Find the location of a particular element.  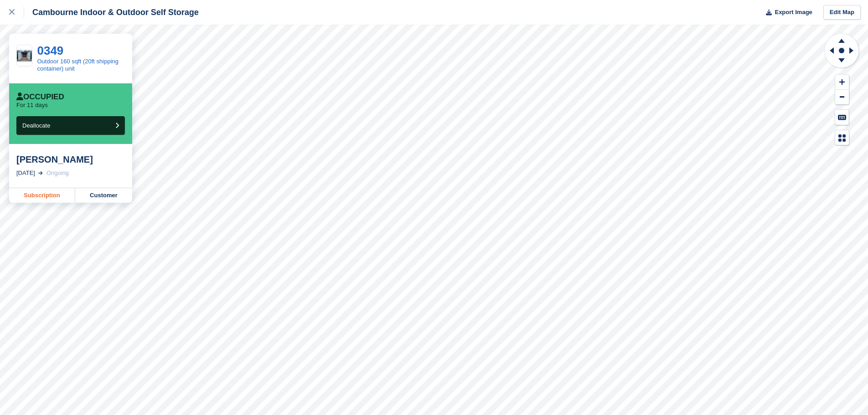

div: Cambourne Indoor & Outdoor Self Storage is located at coordinates (111, 12).